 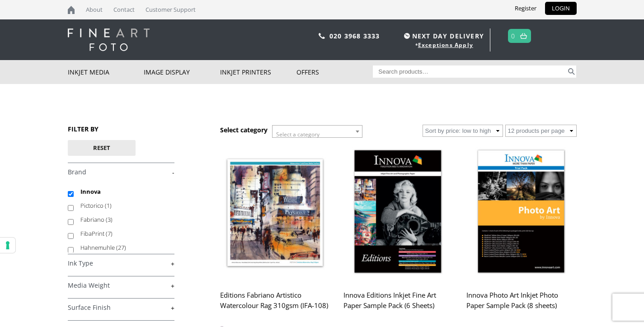 What do you see at coordinates (123, 220) in the screenshot?
I see `label: Fabriano` at bounding box center [123, 220].